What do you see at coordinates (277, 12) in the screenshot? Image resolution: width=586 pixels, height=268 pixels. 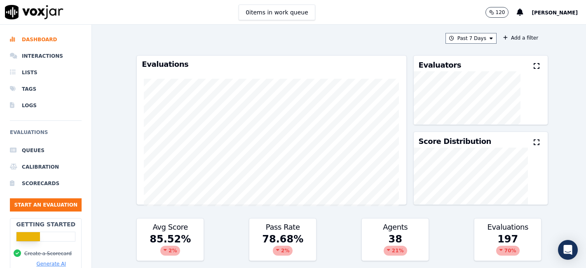 I see `button: 0items in work queue` at bounding box center [277, 12].